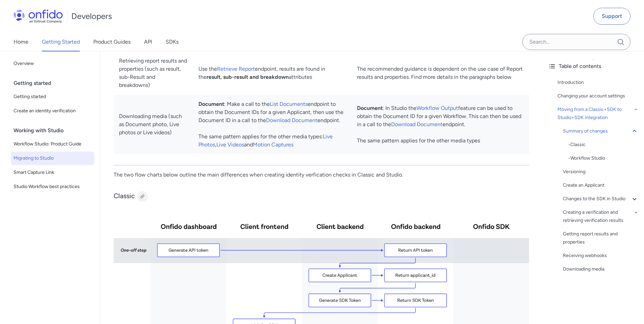  What do you see at coordinates (601, 199) in the screenshot?
I see `div: Changes to the SDK in Studio` at bounding box center [601, 199].